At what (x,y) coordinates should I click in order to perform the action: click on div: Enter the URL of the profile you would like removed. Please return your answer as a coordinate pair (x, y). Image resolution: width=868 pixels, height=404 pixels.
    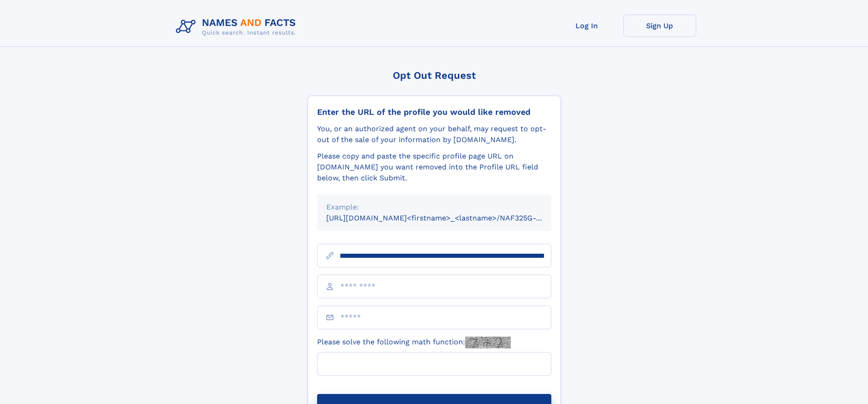
    Looking at the image, I should click on (434, 112).